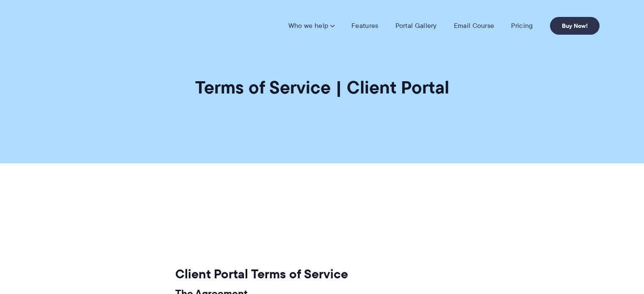 The width and height of the screenshot is (644, 294). What do you see at coordinates (416, 26) in the screenshot?
I see `a: Portal Gallery` at bounding box center [416, 26].